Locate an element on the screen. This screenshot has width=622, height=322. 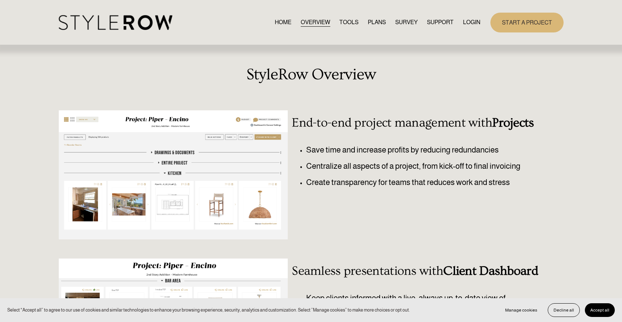
a: LOGIN is located at coordinates (472, 22).